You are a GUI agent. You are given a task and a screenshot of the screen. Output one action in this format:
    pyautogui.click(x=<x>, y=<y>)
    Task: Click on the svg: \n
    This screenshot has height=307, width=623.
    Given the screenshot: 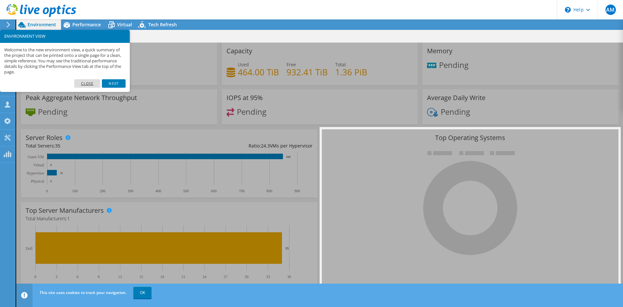 What is the action you would take?
    pyautogui.click(x=568, y=10)
    